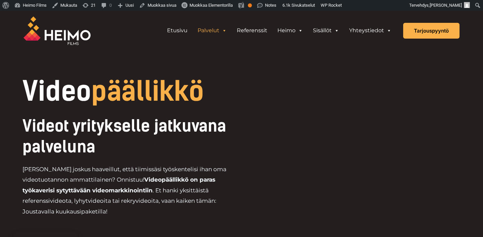 This screenshot has height=237, width=483. What do you see at coordinates (252, 31) in the screenshot?
I see `a: Referenssit` at bounding box center [252, 31].